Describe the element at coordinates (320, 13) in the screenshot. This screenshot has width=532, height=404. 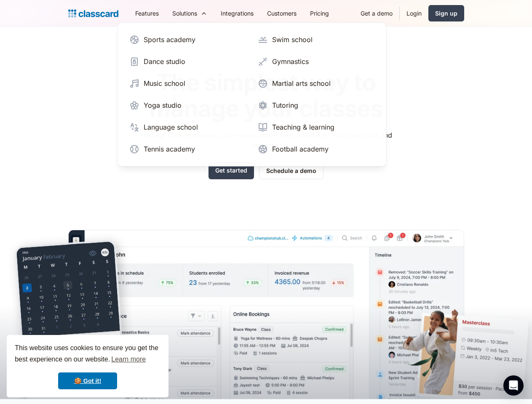
I see `a: Pricing` at that location.